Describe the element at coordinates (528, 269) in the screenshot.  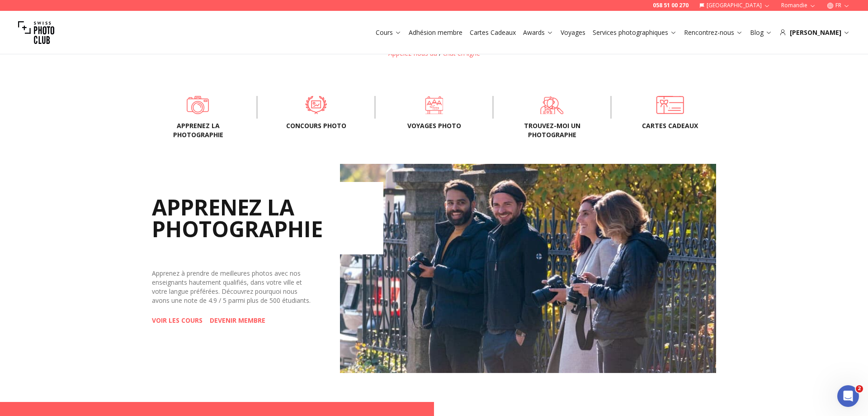
I see `img: Learn Photography` at that location.